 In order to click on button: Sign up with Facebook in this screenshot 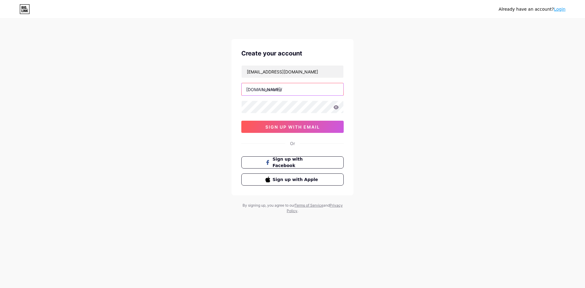, I will do `click(293, 162)`.